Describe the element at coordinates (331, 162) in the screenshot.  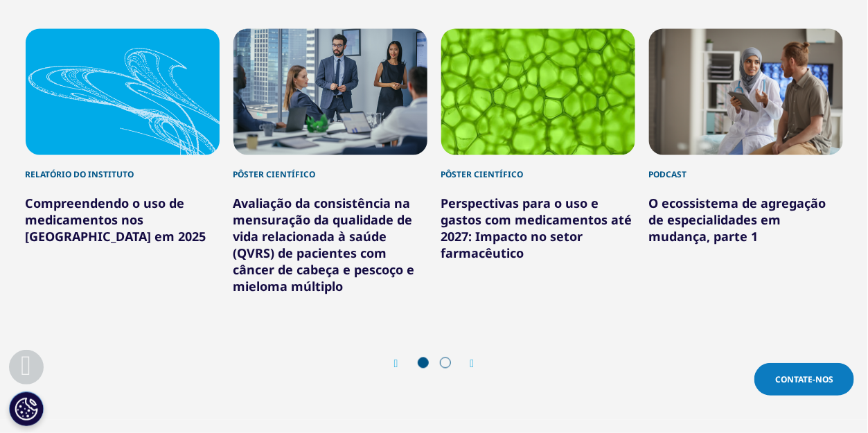
I see `div: 2 / 6` at that location.